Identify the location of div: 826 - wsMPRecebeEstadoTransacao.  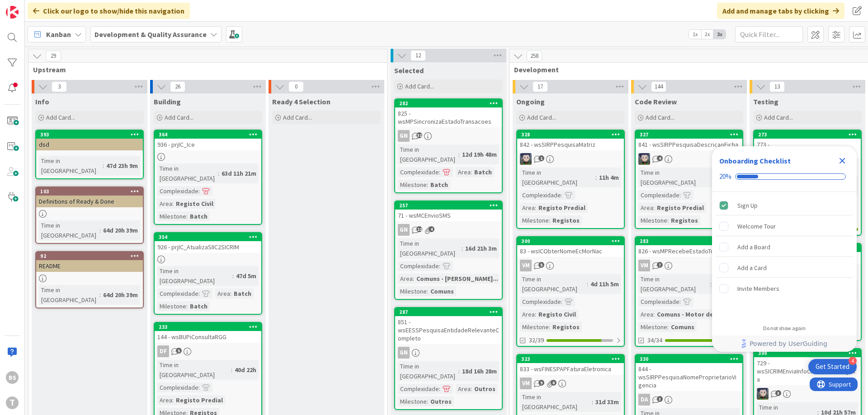
(689, 251).